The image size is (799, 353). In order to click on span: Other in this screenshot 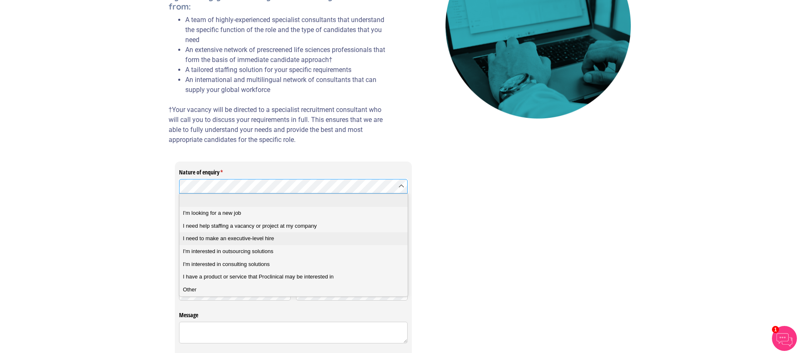, I will do `click(189, 290)`.